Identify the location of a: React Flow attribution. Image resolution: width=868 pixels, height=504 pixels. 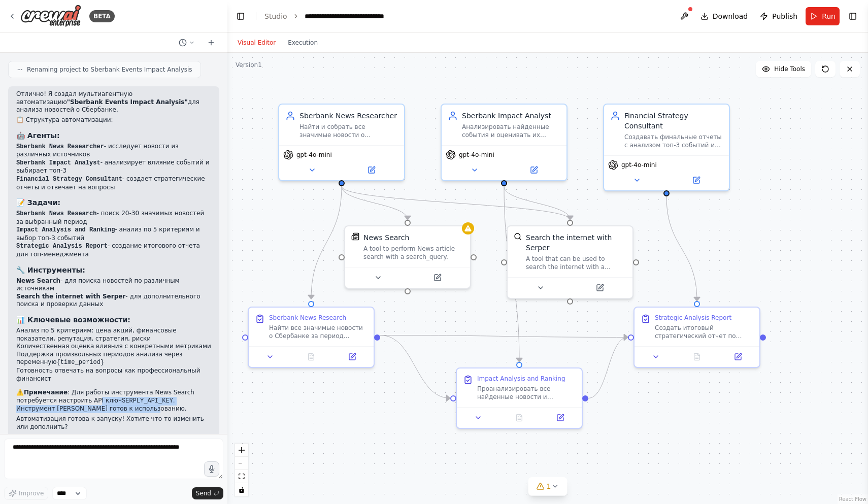
(852, 499).